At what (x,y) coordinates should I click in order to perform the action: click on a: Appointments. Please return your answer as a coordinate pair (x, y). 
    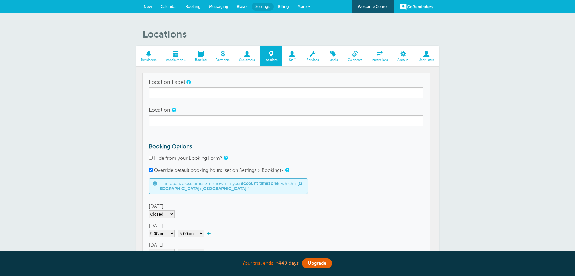
    Looking at the image, I should click on (176, 56).